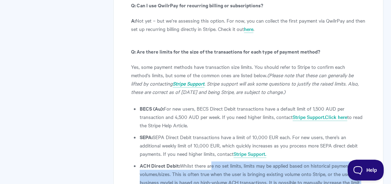  I want to click on strong: BECS (Au):, so click(152, 108).